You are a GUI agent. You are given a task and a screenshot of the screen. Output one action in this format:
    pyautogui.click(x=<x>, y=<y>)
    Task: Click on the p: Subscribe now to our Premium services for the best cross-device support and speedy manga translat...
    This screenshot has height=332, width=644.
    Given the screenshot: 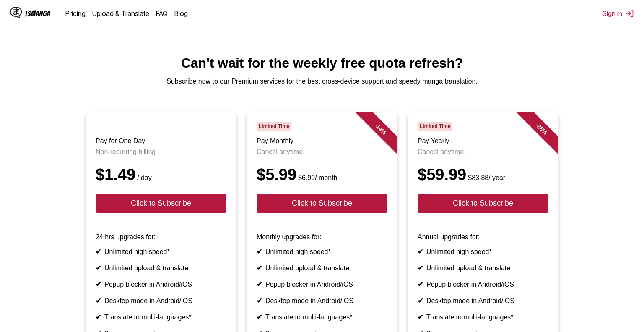 What is the action you would take?
    pyautogui.click(x=322, y=81)
    